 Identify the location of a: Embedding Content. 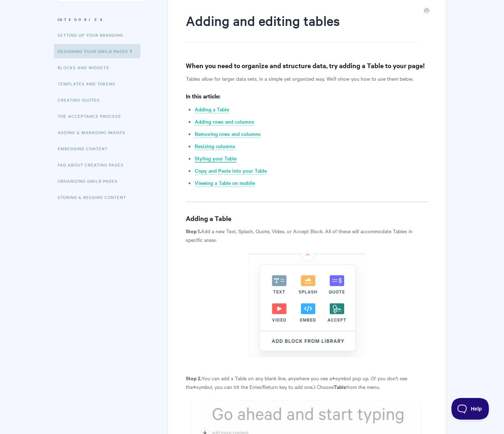
(86, 148).